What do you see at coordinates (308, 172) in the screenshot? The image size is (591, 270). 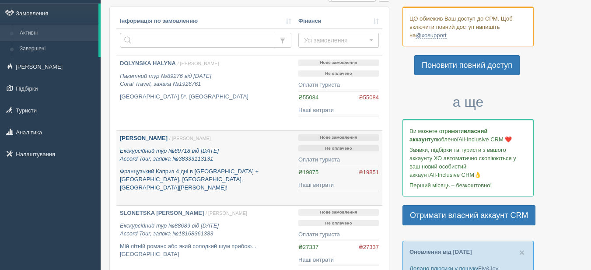 I see `span: ₴19875` at bounding box center [308, 172].